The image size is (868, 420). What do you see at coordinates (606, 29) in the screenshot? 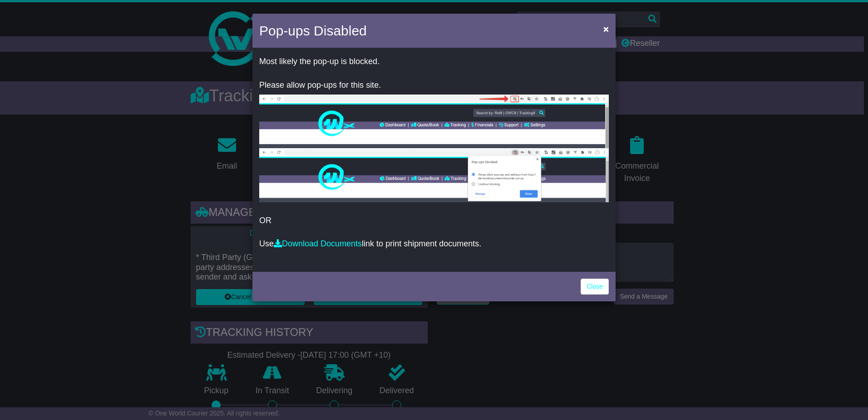
I see `button: Close` at bounding box center [606, 29].